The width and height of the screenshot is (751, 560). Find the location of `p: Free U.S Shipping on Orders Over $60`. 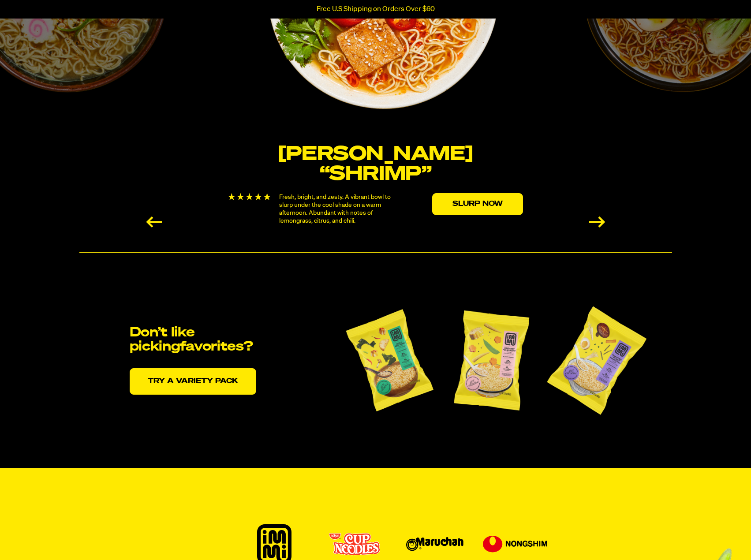

p: Free U.S Shipping on Orders Over $60 is located at coordinates (376, 9).